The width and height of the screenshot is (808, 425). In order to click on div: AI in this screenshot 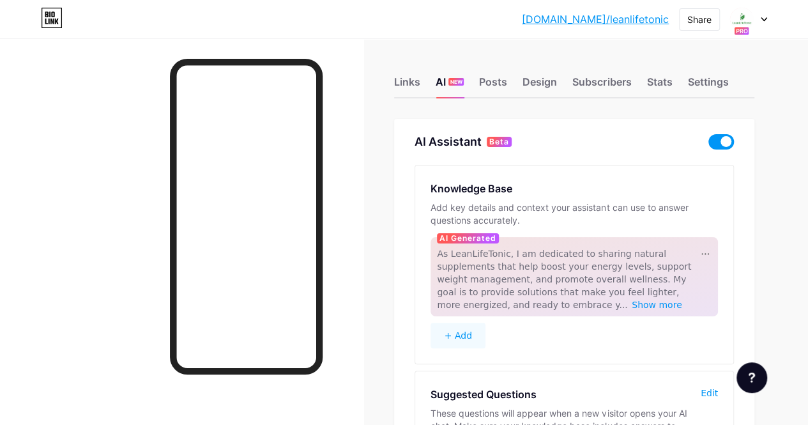, I will do `click(450, 86)`.